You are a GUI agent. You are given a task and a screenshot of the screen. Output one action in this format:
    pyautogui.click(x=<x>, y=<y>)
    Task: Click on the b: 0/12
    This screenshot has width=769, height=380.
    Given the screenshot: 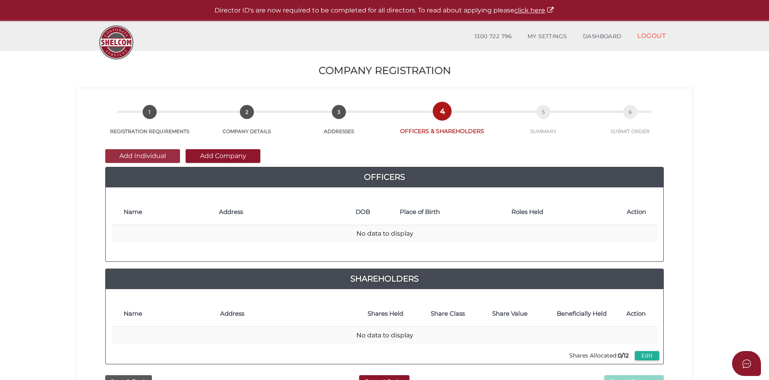 What is the action you would take?
    pyautogui.click(x=623, y=355)
    